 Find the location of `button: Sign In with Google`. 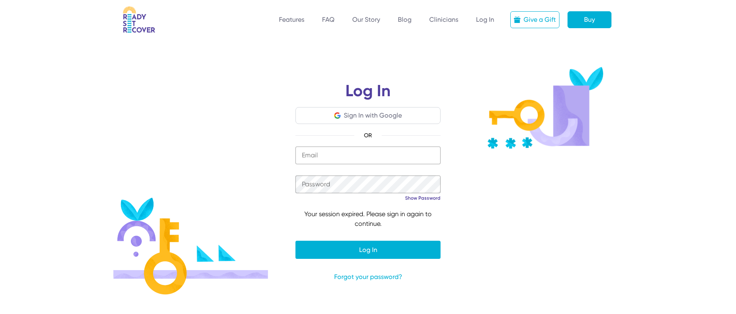

button: Sign In with Google is located at coordinates (368, 116).